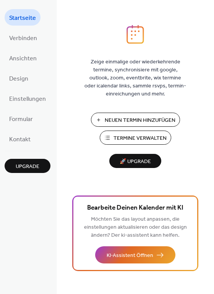  What do you see at coordinates (135, 254) in the screenshot?
I see `button: KI-Assistent Öffnen` at bounding box center [135, 254].